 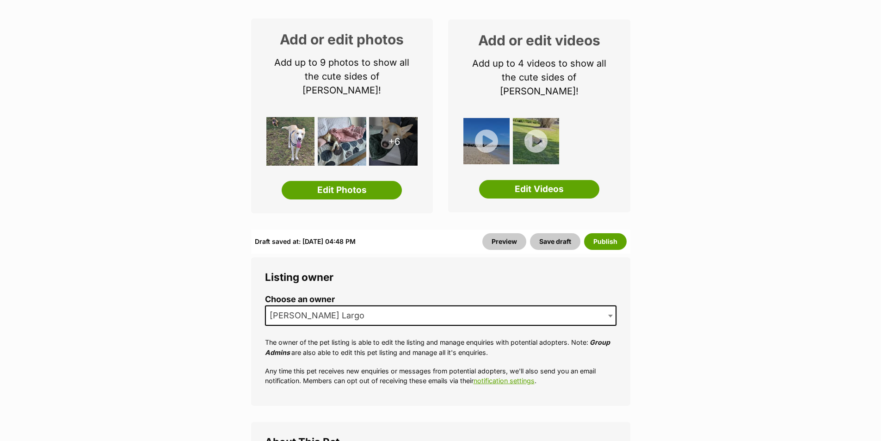 I want to click on em: Group Admins, so click(x=438, y=347).